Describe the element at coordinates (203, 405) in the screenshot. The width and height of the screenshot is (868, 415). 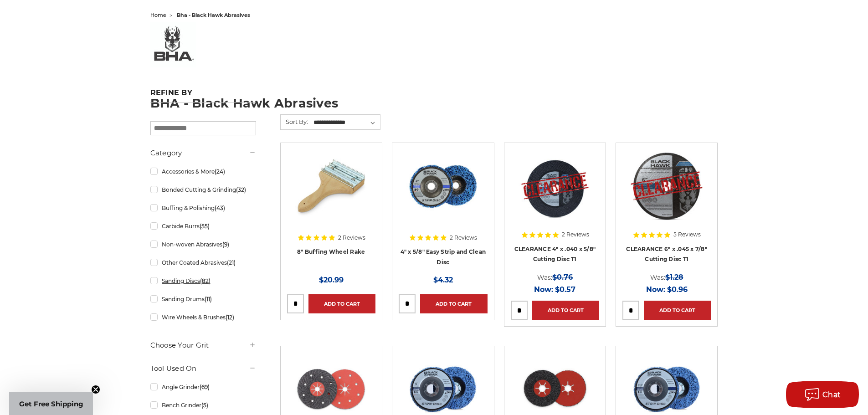
I see `a: Bench Grinder` at that location.